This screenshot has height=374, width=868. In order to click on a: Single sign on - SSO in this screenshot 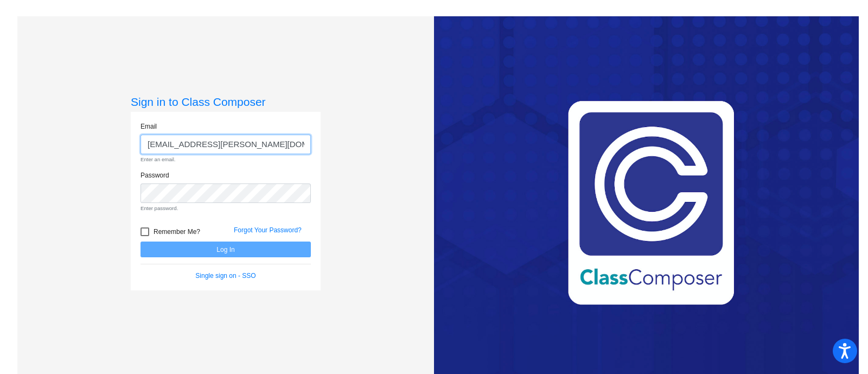, I will do `click(225, 276)`.